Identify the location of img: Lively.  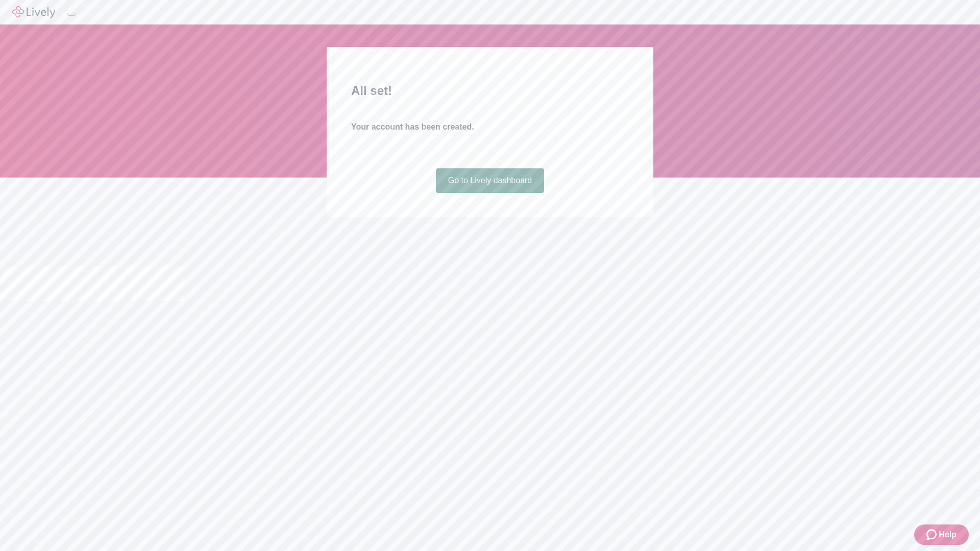
(34, 12).